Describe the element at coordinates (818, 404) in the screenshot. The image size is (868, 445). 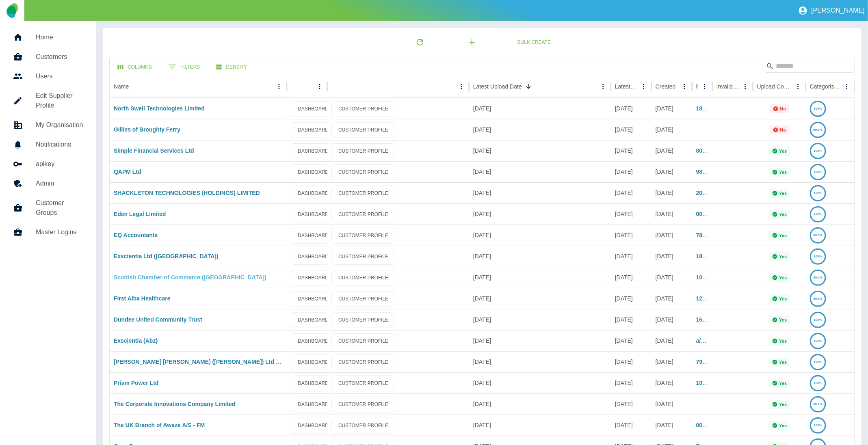
I see `a: 99.1%` at that location.